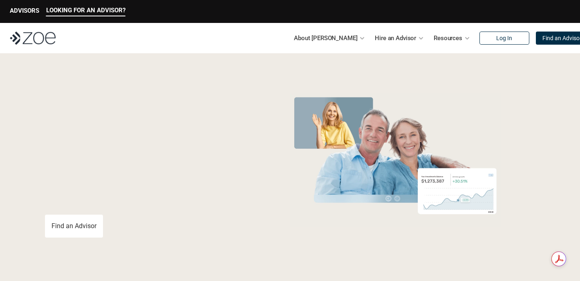  Describe the element at coordinates (74, 226) in the screenshot. I see `a: Find an Advisor` at that location.